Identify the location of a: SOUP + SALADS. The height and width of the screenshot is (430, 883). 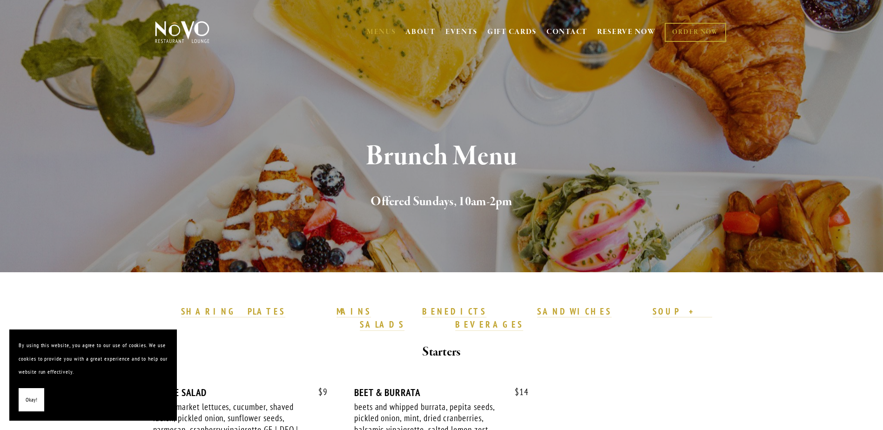
(536, 319).